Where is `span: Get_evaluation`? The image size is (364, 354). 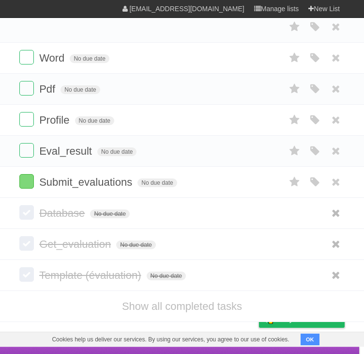
span: Get_evaluation is located at coordinates (76, 244).